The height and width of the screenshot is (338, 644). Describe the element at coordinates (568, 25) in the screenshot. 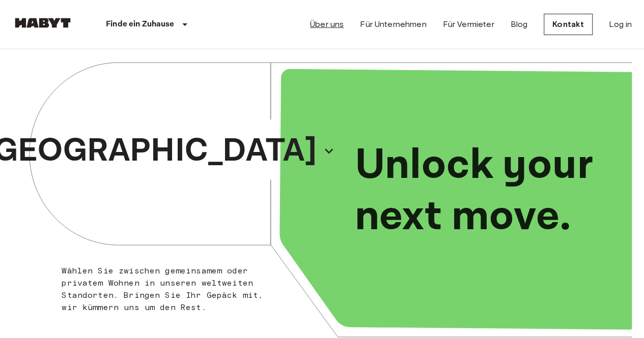

I see `a: Kontakt` at that location.